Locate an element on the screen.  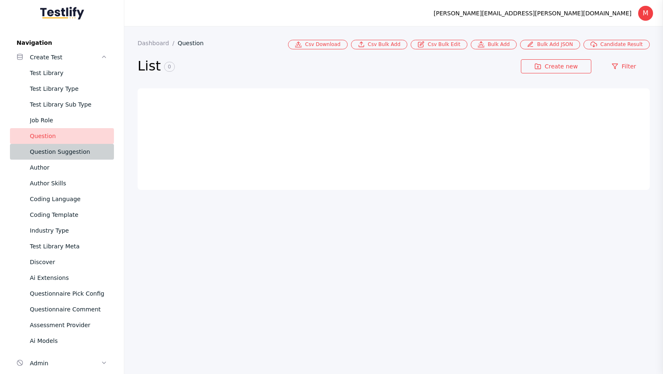
a: Coding Language is located at coordinates (62, 199).